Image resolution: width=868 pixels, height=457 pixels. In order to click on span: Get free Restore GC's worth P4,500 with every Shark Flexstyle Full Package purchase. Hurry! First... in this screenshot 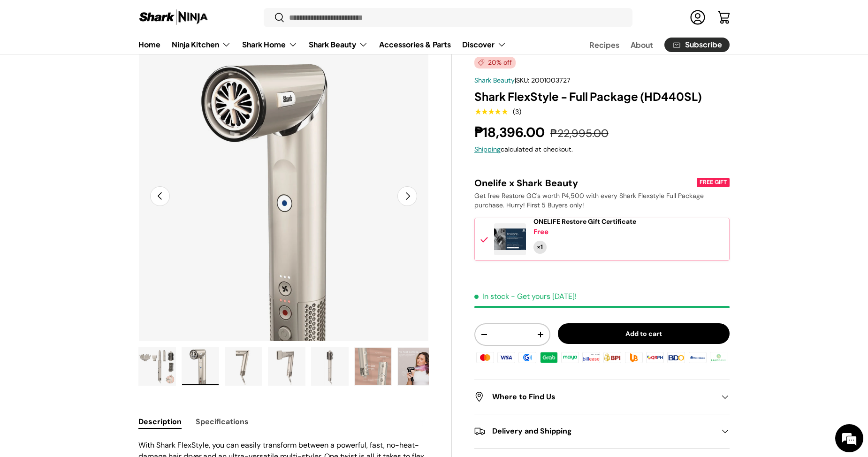, I will do `click(589, 200)`.